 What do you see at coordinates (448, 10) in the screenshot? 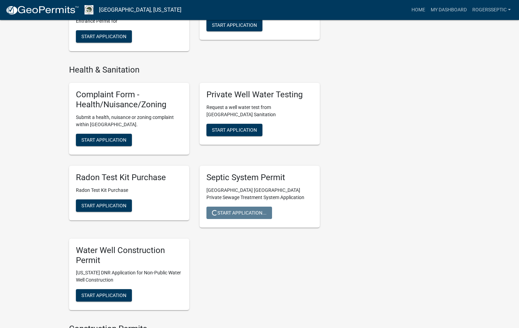
I see `a: My Dashboard` at bounding box center [448, 10].